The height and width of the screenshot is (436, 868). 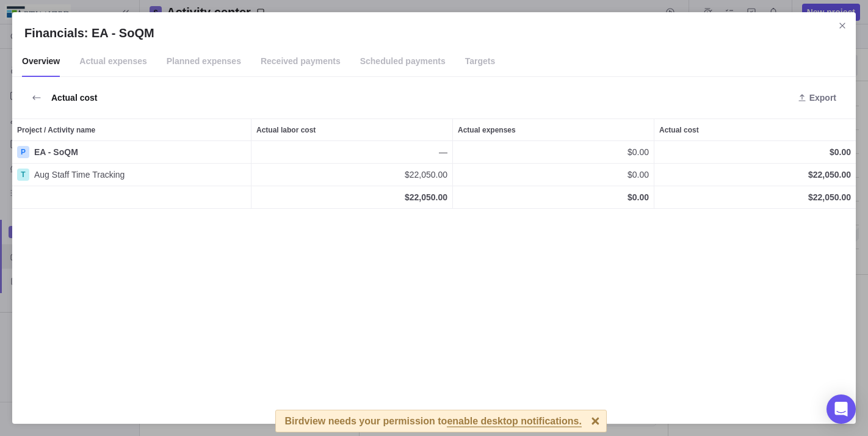 I want to click on span: Back to metrics, so click(x=37, y=98).